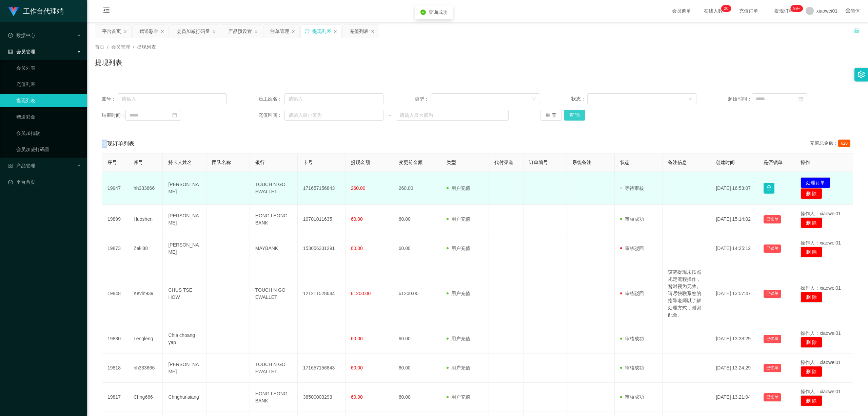  I want to click on button: 图标: lock, so click(769, 188).